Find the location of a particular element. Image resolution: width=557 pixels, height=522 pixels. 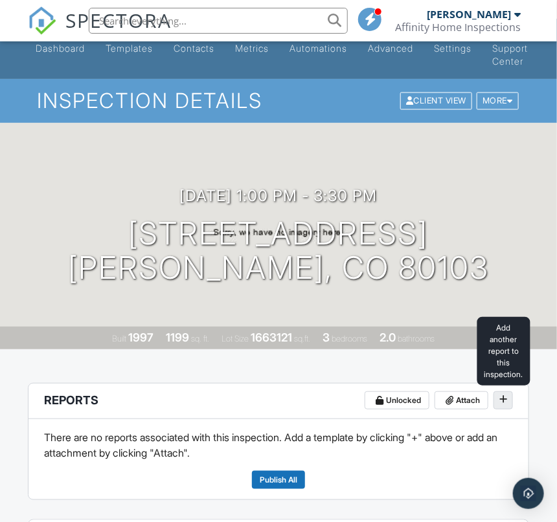

div: 2.0 is located at coordinates (387, 337).